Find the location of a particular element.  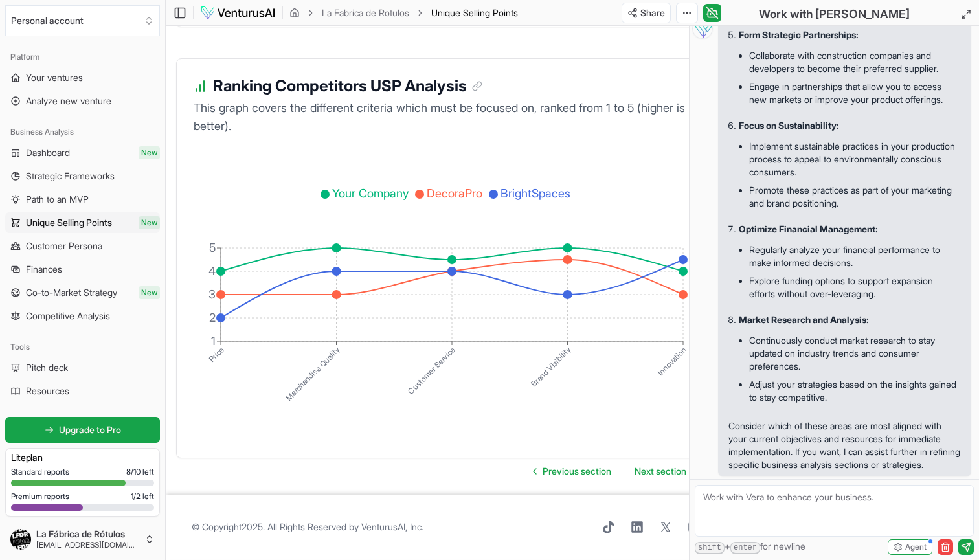

tspan: Customer Service is located at coordinates (431, 369).